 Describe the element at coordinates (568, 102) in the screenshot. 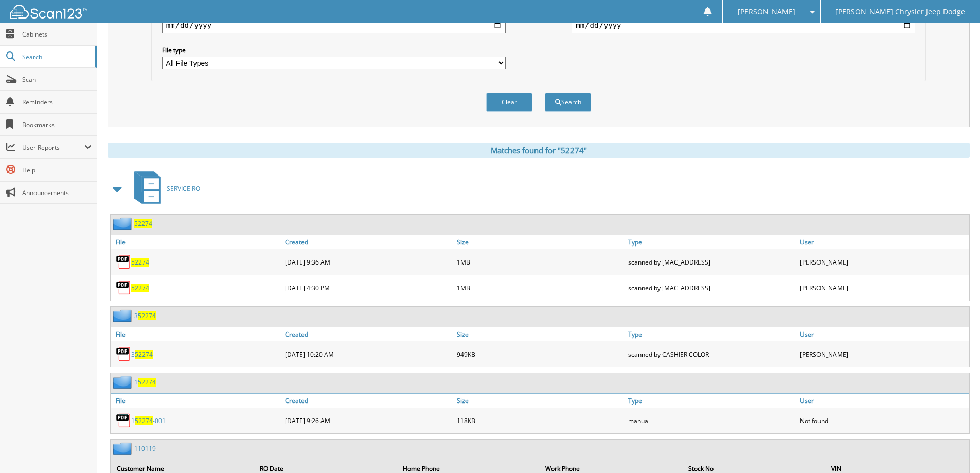

I see `button: Search` at that location.